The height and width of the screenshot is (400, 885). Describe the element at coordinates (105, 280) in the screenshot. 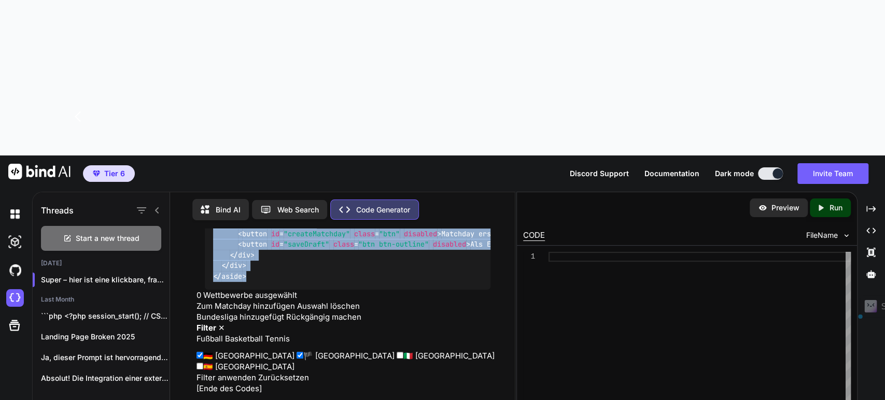

I see `p: Super – hier ist eine klickbare, framewo...` at that location.